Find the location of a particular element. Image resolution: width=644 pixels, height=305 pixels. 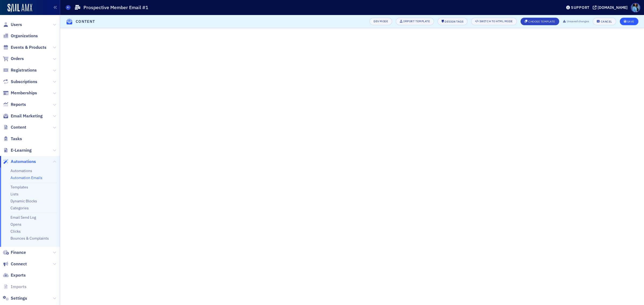

span: Finance is located at coordinates (18, 252).